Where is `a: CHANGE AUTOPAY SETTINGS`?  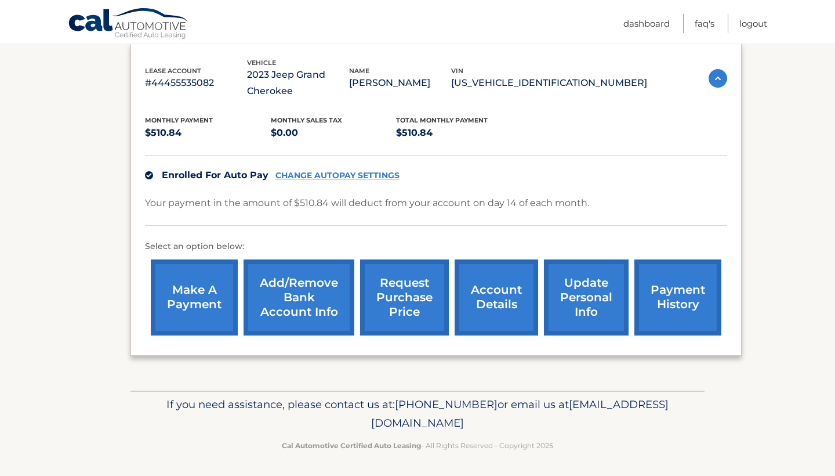 a: CHANGE AUTOPAY SETTINGS is located at coordinates (337, 175).